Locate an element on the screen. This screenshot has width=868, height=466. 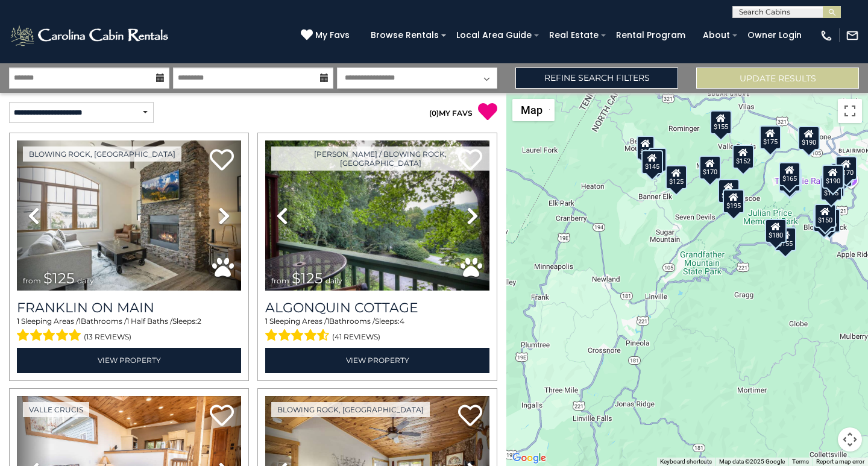
div: $195 is located at coordinates (734, 201).